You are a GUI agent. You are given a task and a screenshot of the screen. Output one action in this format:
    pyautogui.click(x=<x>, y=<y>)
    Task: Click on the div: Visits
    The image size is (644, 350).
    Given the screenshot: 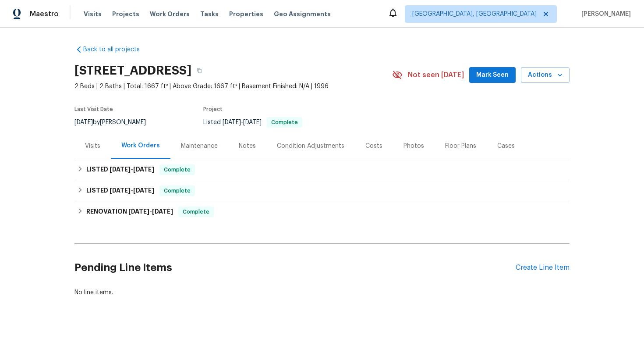 What is the action you would take?
    pyautogui.click(x=93, y=146)
    